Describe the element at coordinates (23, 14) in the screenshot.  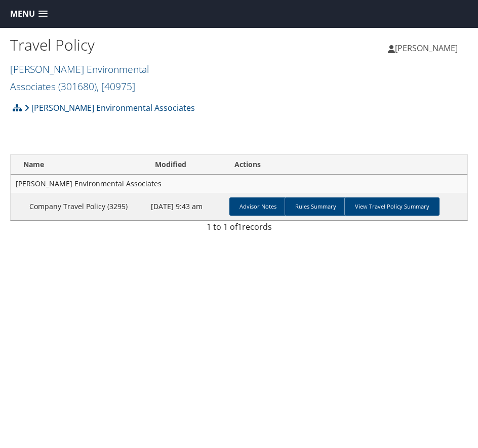
I see `span: Menu` at that location.